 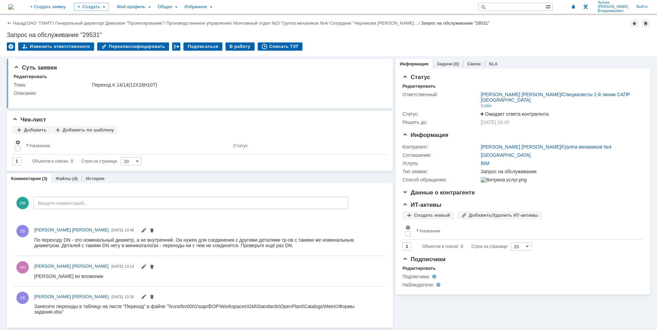 I want to click on div: Переход К 14/14(12Х18Н10Т), so click(x=237, y=85).